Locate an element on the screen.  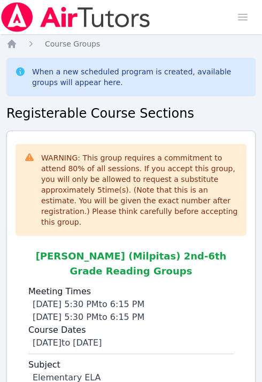
div: When a new scheduled program is created, available groups will appear here. is located at coordinates (140, 77).